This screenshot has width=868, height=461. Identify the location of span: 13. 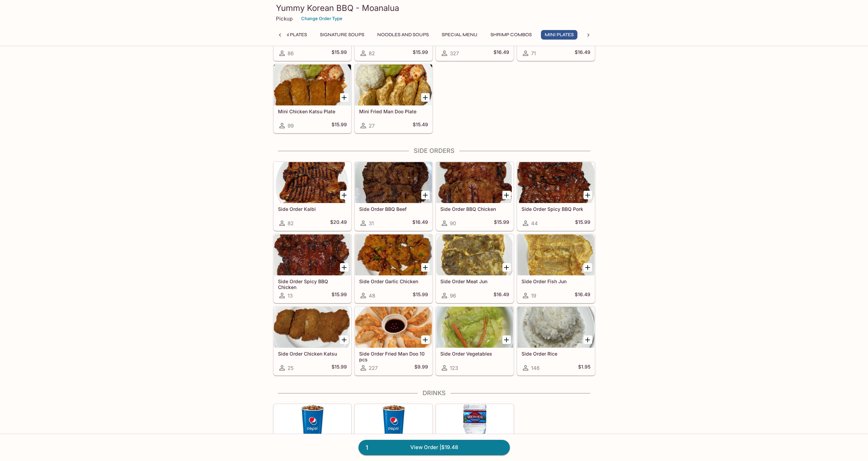
(290, 295).